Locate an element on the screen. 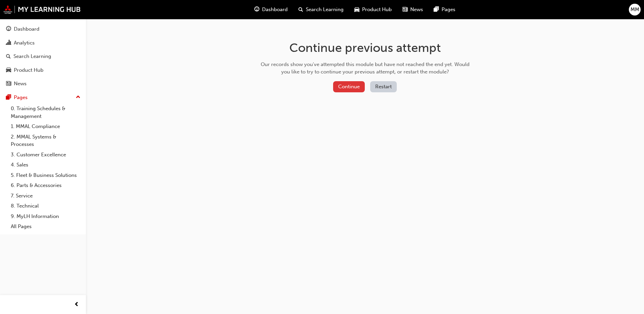 The height and width of the screenshot is (314, 644). a: Analytics is located at coordinates (43, 43).